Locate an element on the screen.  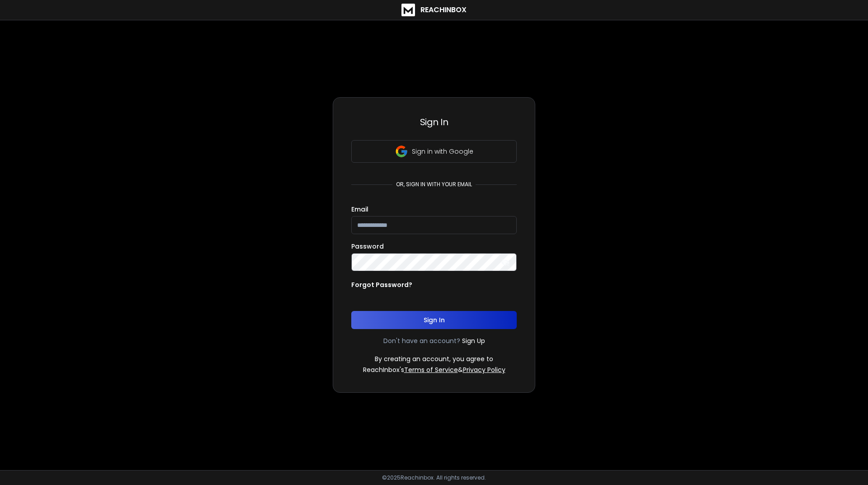
h3: Sign In is located at coordinates (434, 122).